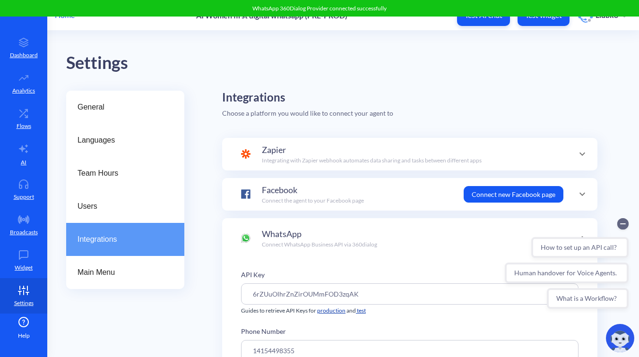 The height and width of the screenshot is (357, 639). What do you see at coordinates (24, 336) in the screenshot?
I see `span: Help` at bounding box center [24, 336].